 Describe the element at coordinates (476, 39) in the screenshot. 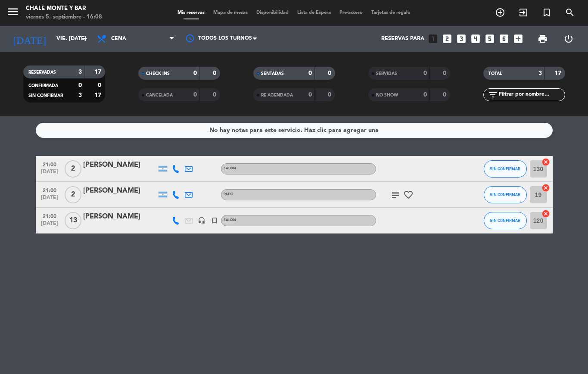

I see `i: looks_4` at that location.